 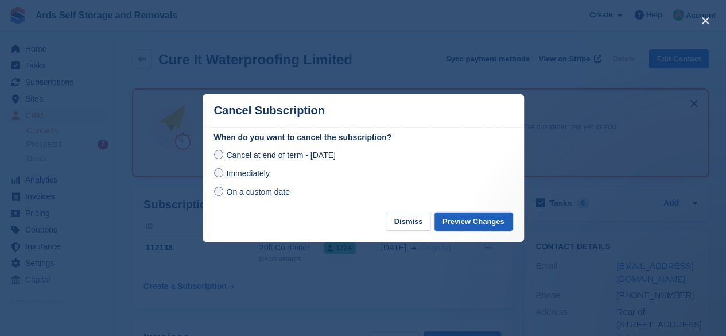 What do you see at coordinates (269, 110) in the screenshot?
I see `p: Cancel Subscription` at bounding box center [269, 110].